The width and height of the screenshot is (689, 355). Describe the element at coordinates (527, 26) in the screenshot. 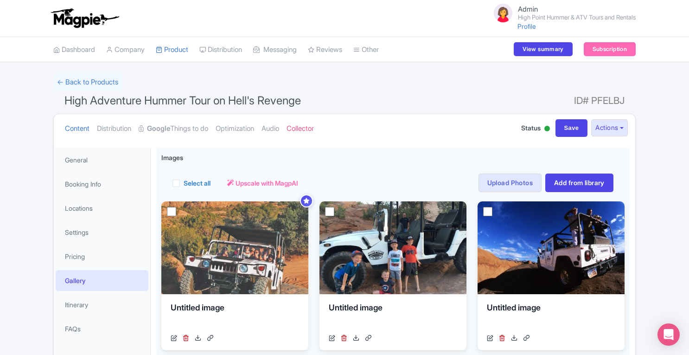

I see `a: Profile` at that location.